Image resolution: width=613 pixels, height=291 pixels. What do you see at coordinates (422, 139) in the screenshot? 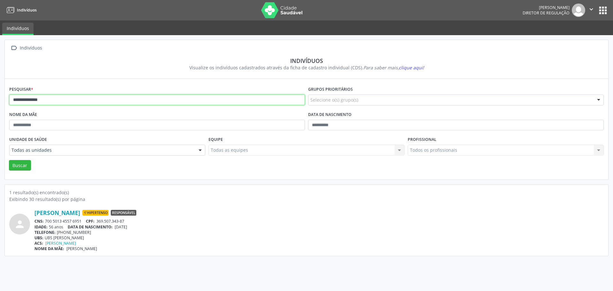
I see `label: Profissional` at bounding box center [422, 139].